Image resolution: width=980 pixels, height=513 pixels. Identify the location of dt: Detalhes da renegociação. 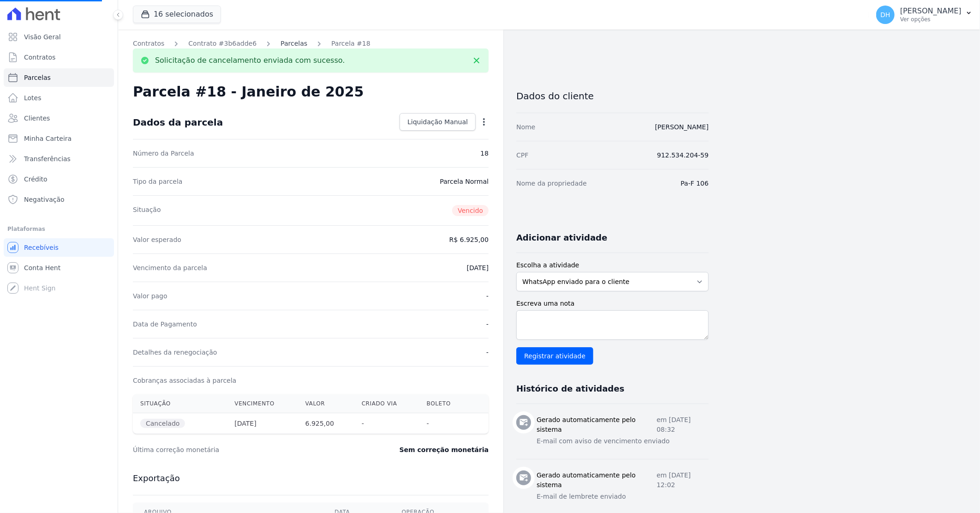
(175, 352).